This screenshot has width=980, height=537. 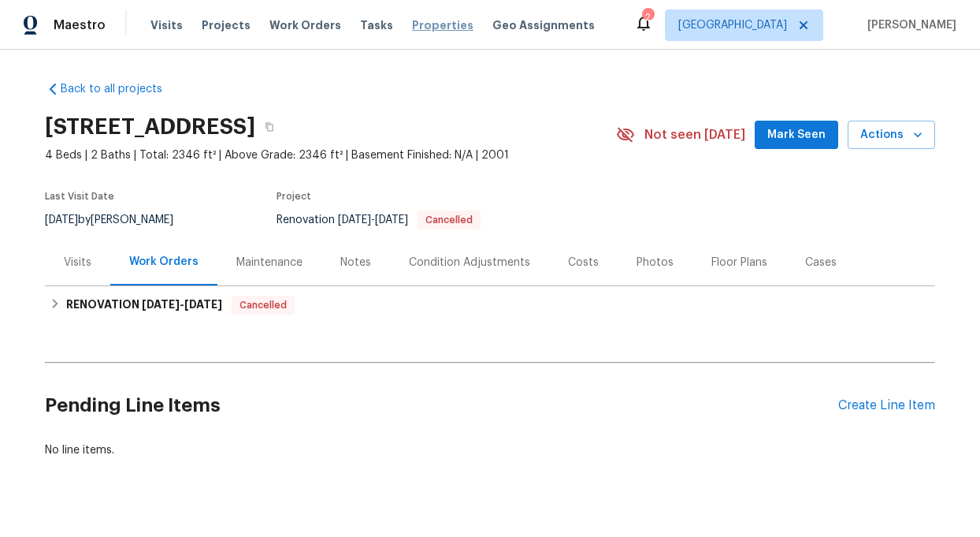 I want to click on div: Work Orders, so click(x=164, y=262).